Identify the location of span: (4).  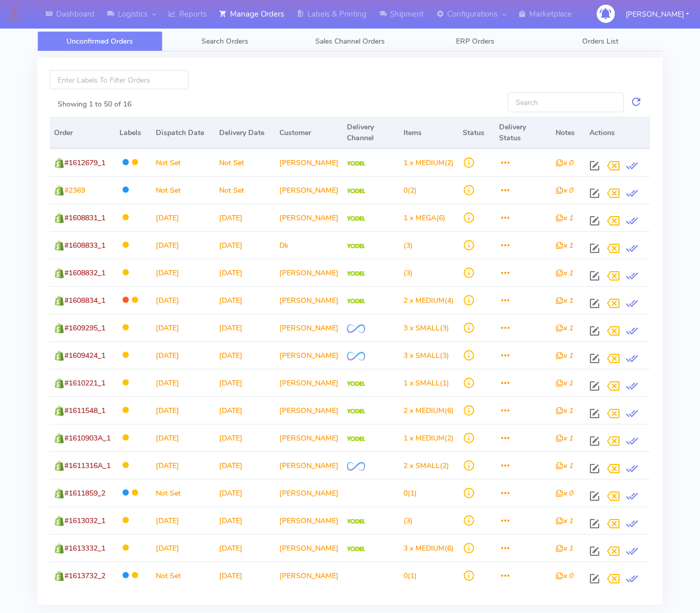
(428, 300).